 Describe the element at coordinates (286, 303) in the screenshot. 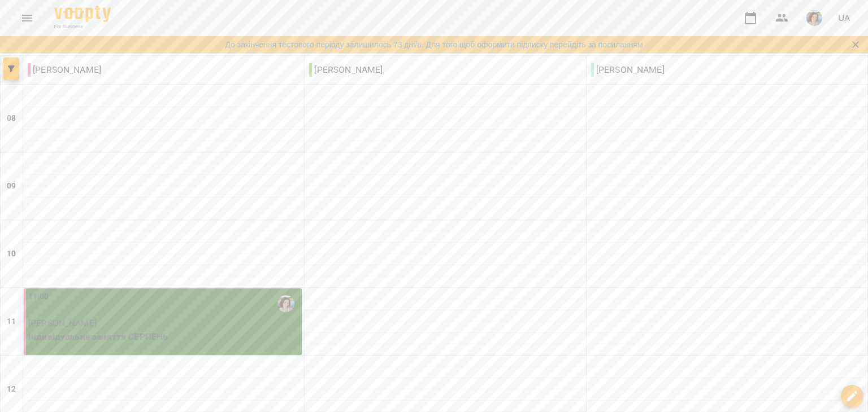

I see `div: Марченко Дарина Олегівна` at that location.